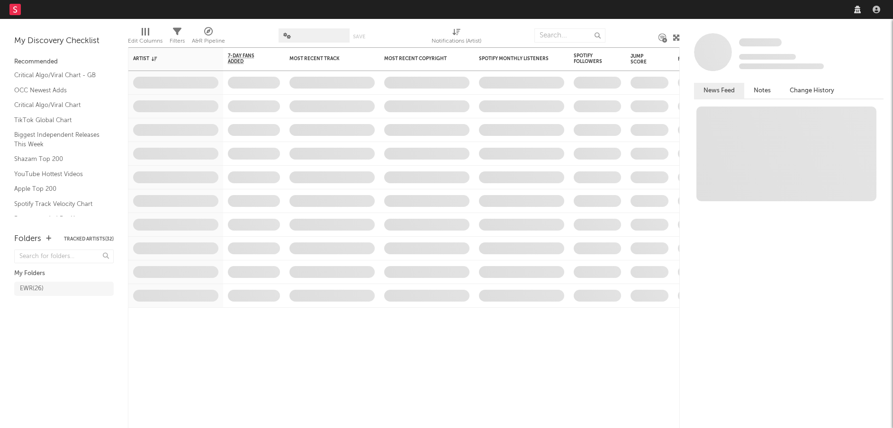 The image size is (893, 428). What do you see at coordinates (64, 41) in the screenshot?
I see `div: My Discovery Checklist` at bounding box center [64, 41].